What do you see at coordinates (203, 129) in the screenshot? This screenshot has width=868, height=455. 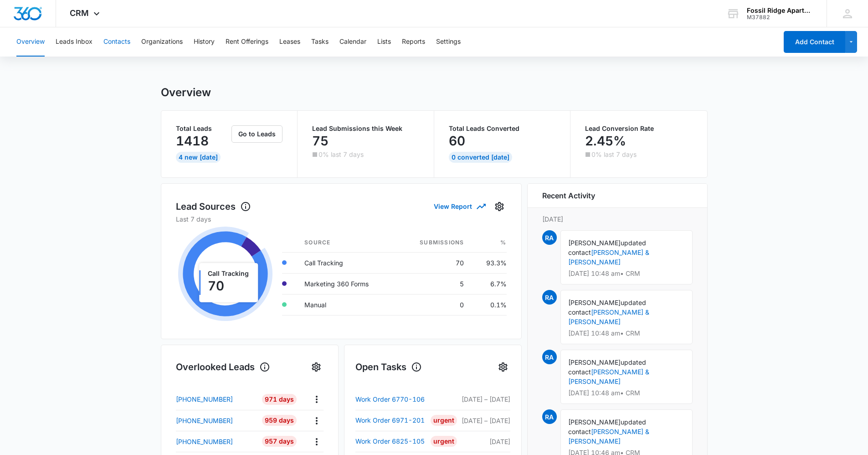 I see `p: Total Leads` at bounding box center [203, 129].